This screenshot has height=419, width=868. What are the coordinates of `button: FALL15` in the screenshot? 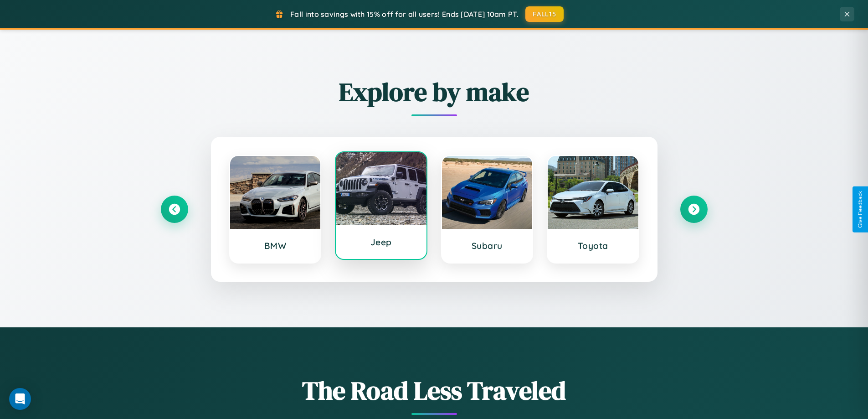 It's located at (544, 14).